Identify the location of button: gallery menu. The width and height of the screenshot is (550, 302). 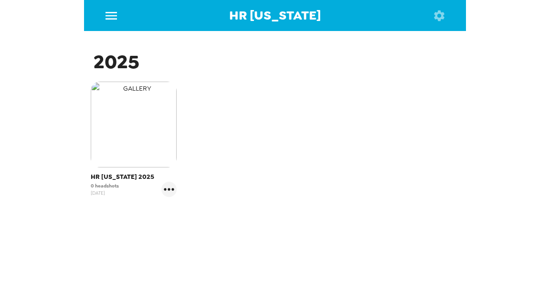
(169, 190).